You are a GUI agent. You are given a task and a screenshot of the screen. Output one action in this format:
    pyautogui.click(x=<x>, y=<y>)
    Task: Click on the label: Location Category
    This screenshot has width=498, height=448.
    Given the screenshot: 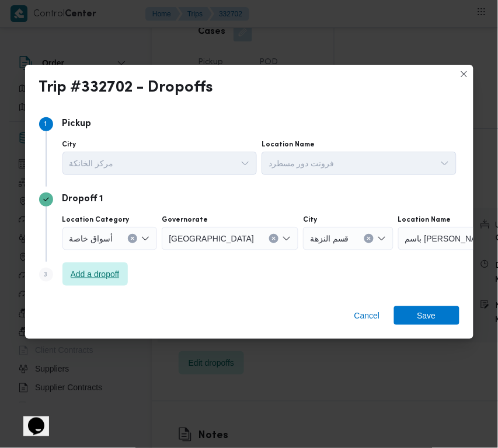 What is the action you would take?
    pyautogui.click(x=95, y=220)
    